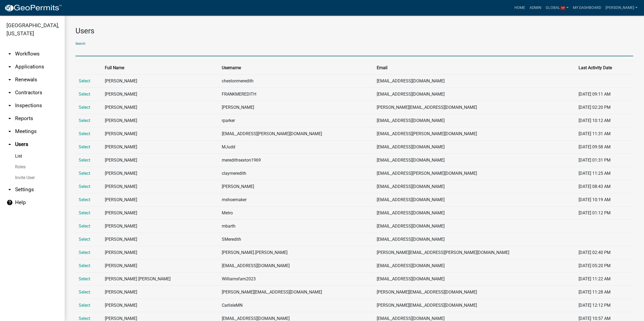 The height and width of the screenshot is (321, 644). I want to click on td: mbarth, so click(296, 226).